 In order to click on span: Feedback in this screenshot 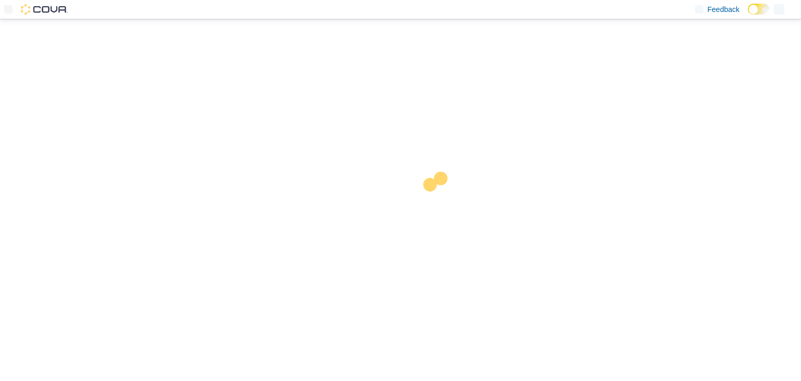, I will do `click(723, 9)`.